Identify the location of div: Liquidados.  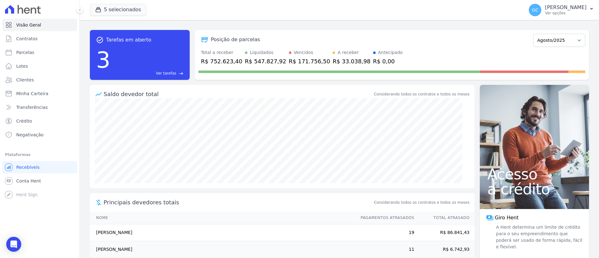
(262, 52).